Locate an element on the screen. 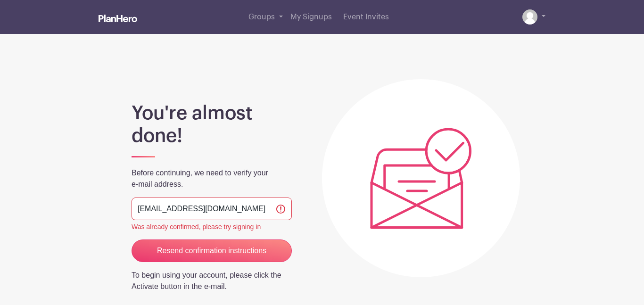 The width and height of the screenshot is (644, 305). input: Resend confirmation instructions is located at coordinates (211, 250).